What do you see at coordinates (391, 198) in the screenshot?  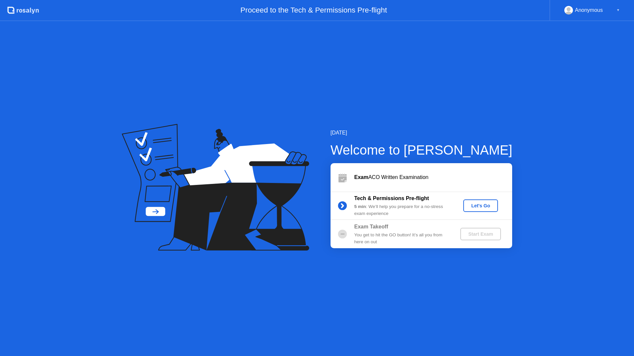 I see `b: Tech & Permissions Pre-flight` at bounding box center [391, 198].